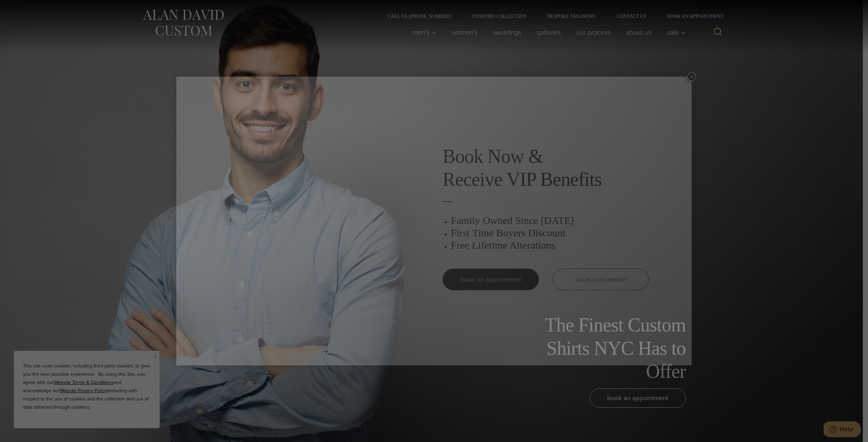 The image size is (868, 442). I want to click on a: visual consultation, so click(601, 279).